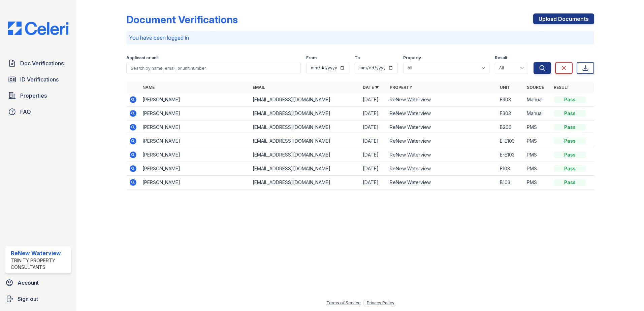 The image size is (644, 311). I want to click on a: Doc Verifications, so click(38, 64).